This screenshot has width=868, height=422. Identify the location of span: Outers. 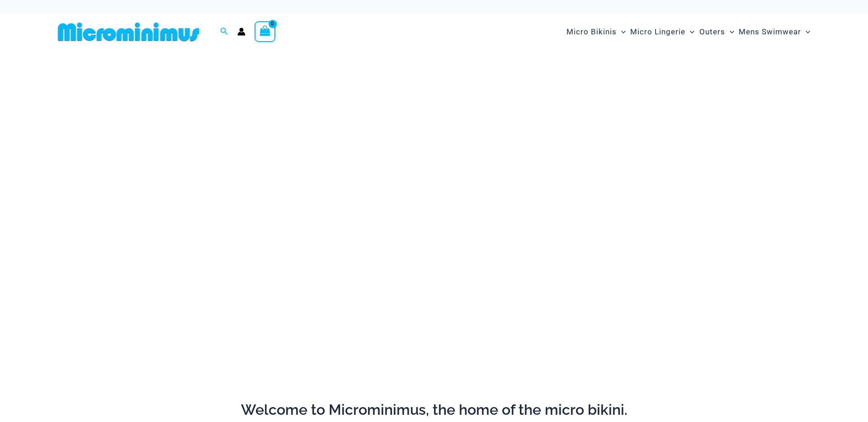
(712, 32).